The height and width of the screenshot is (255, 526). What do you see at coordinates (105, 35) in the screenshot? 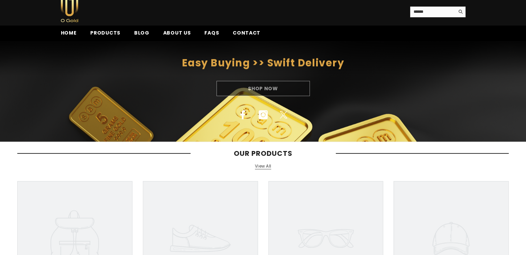
I see `a: Products` at bounding box center [105, 35].